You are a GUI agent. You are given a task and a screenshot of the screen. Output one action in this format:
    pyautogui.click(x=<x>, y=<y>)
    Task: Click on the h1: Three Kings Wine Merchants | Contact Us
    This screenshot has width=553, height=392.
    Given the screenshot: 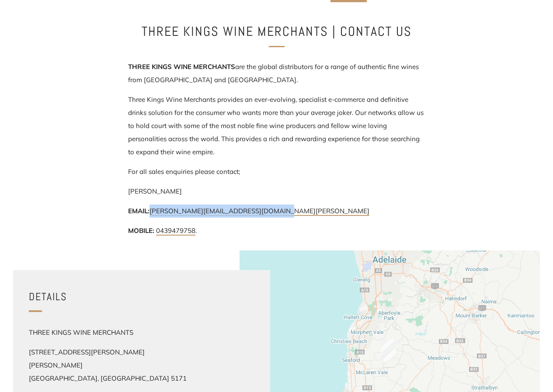 What is the action you would take?
    pyautogui.click(x=277, y=31)
    